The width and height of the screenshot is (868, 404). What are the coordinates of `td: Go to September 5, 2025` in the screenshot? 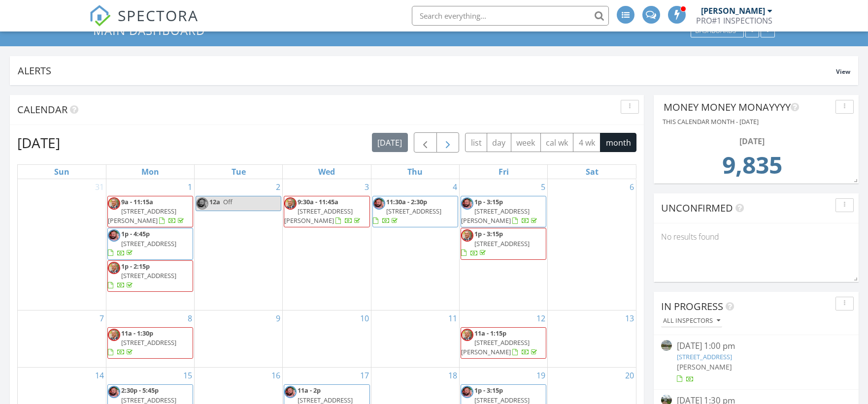 It's located at (503, 245).